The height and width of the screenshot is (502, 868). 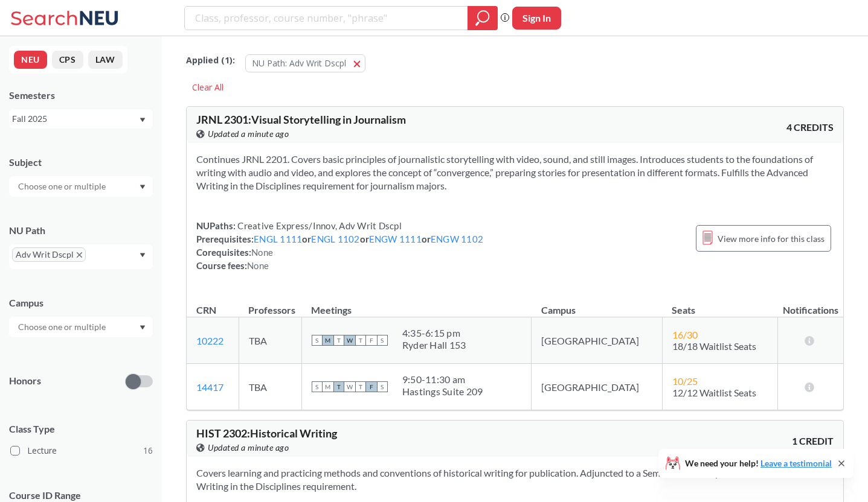 I want to click on span: View more info for this class, so click(x=771, y=239).